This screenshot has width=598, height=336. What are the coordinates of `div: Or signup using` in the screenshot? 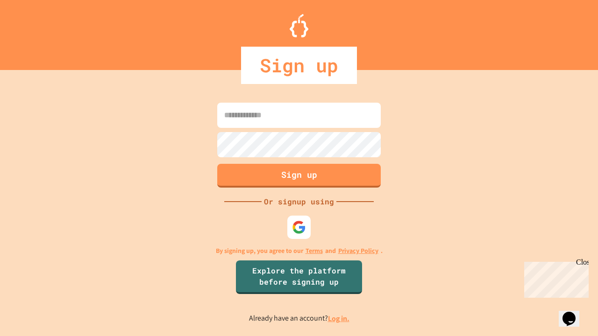 It's located at (299, 202).